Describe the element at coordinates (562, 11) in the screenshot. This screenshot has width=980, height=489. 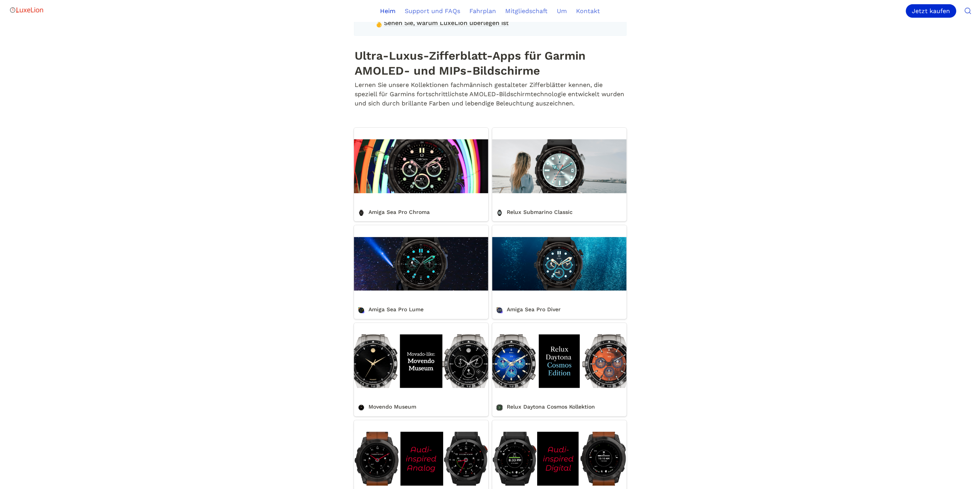
I see `font: Um` at that location.